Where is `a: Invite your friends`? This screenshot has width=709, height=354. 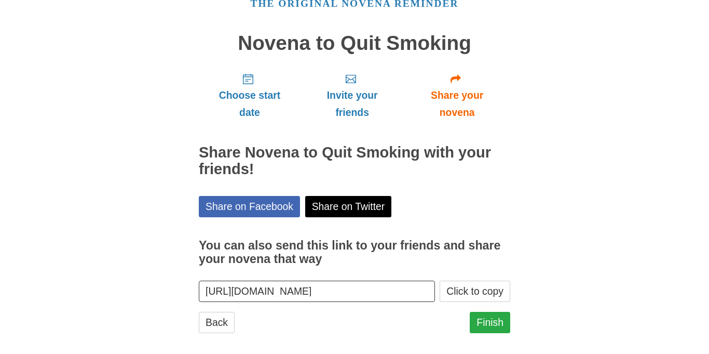 a: Invite your friends is located at coordinates (352, 95).